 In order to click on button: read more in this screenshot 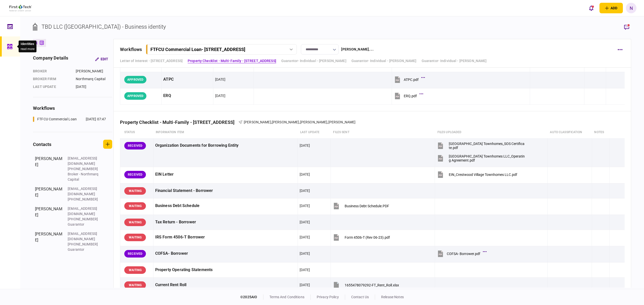, I will do `click(27, 49)`.